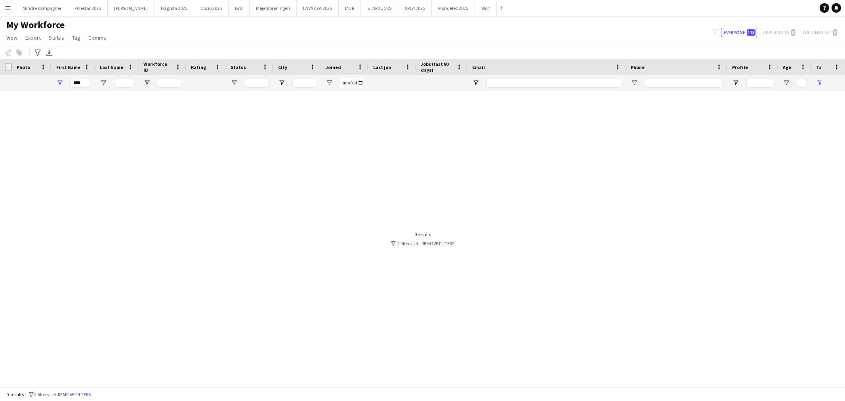 The image size is (845, 401). What do you see at coordinates (740, 67) in the screenshot?
I see `span: Profile` at bounding box center [740, 67].